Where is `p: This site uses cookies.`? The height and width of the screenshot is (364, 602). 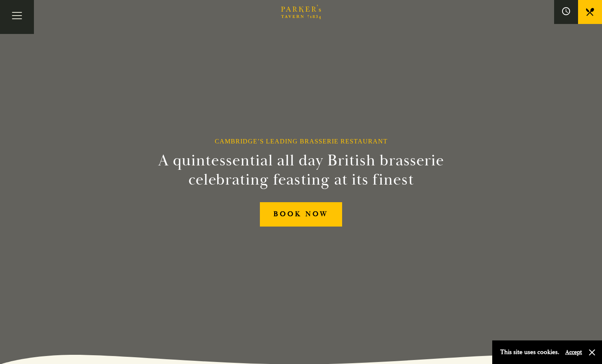
p: This site uses cookies. is located at coordinates (530, 352).